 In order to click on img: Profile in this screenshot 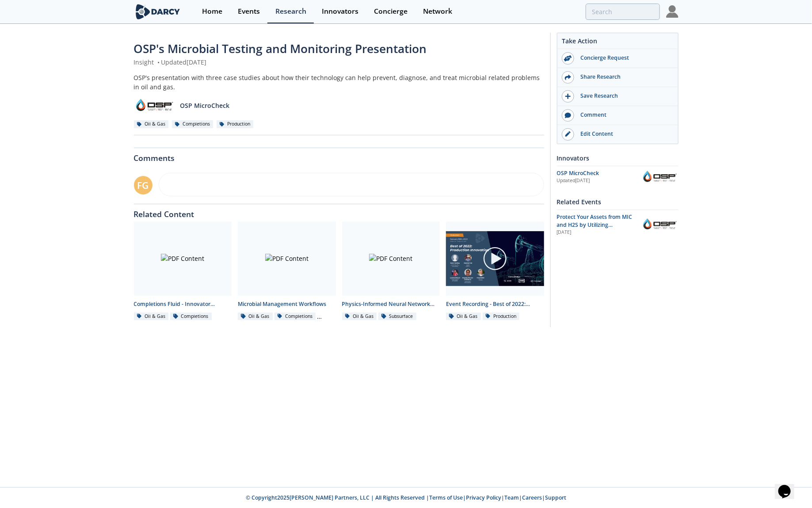, I will do `click(672, 11)`.